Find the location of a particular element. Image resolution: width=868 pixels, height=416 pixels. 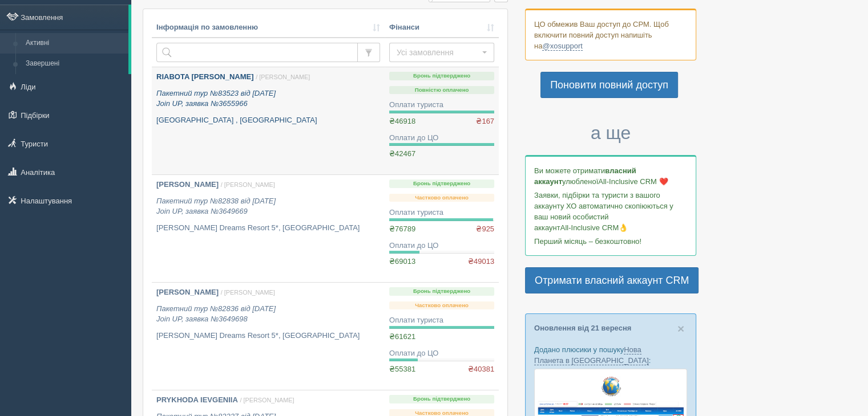

b: власний аккаунт is located at coordinates (584, 176).